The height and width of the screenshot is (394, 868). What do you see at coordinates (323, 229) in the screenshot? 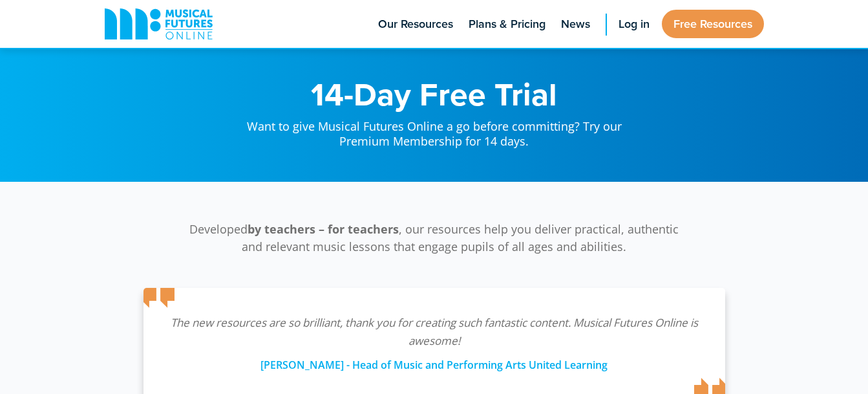
I see `strong: by teachers – for teachers` at bounding box center [323, 229].